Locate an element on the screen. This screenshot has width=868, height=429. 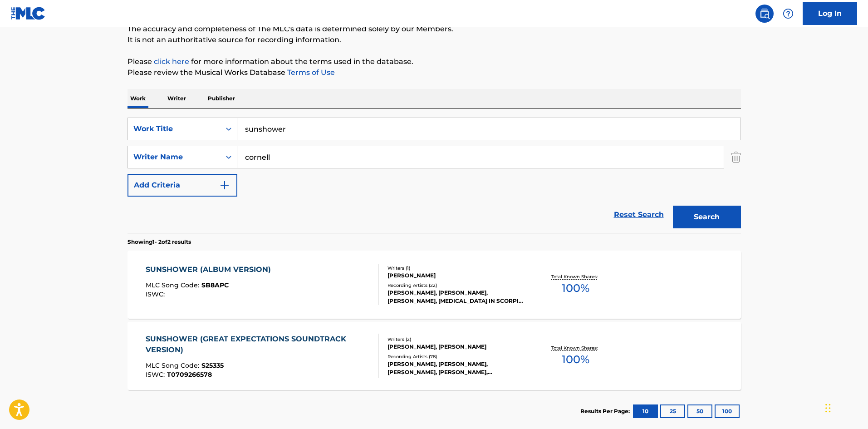
p: Writer is located at coordinates (176, 98).